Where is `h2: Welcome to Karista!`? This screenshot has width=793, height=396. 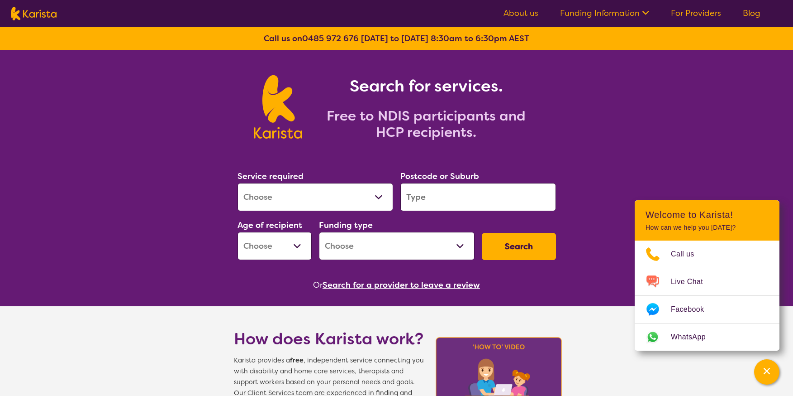
h2: Welcome to Karista! is located at coordinates (707, 215).